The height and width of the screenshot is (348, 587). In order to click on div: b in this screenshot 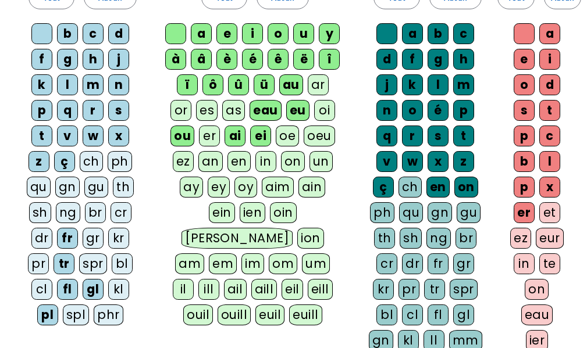, I will do `click(438, 34)`.